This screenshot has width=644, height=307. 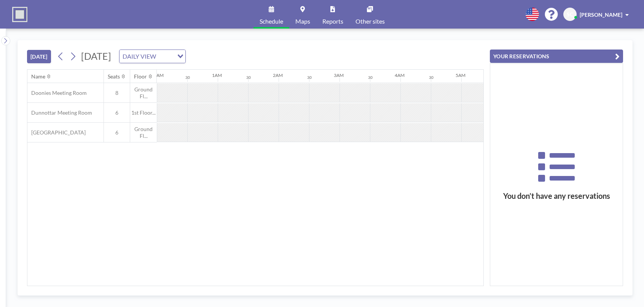 I want to click on div: 12AM, so click(x=157, y=75).